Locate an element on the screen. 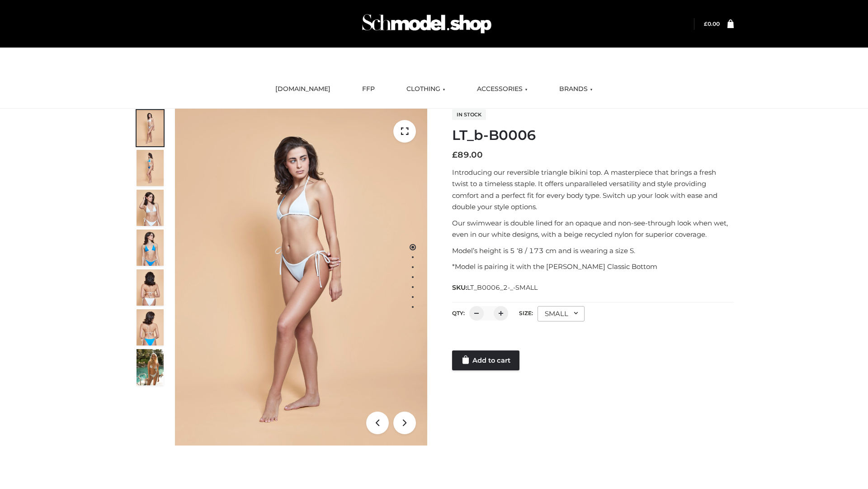 The image size is (868, 489). span: LT_B0006_2-_-SMALL is located at coordinates (503, 287).